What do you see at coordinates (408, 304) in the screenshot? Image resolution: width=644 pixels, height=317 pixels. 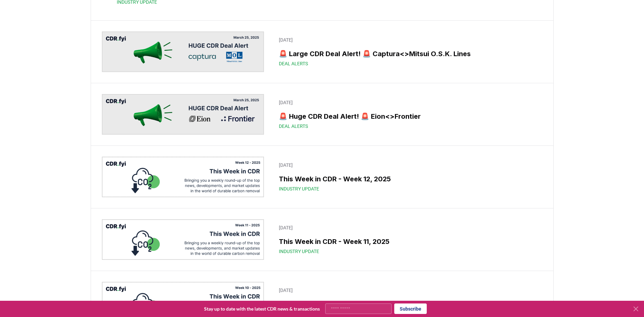 I see `h3: This Week in CDR - Week 10, 2025` at bounding box center [408, 304].